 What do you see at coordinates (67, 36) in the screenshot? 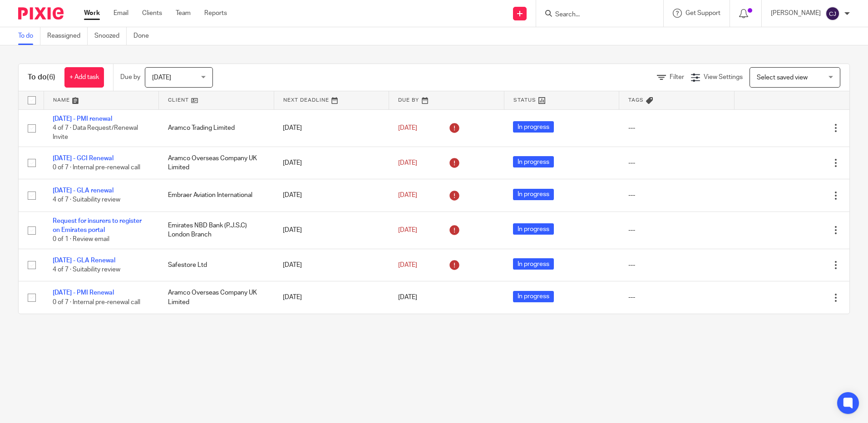
I see `a: Reassigned` at bounding box center [67, 36].